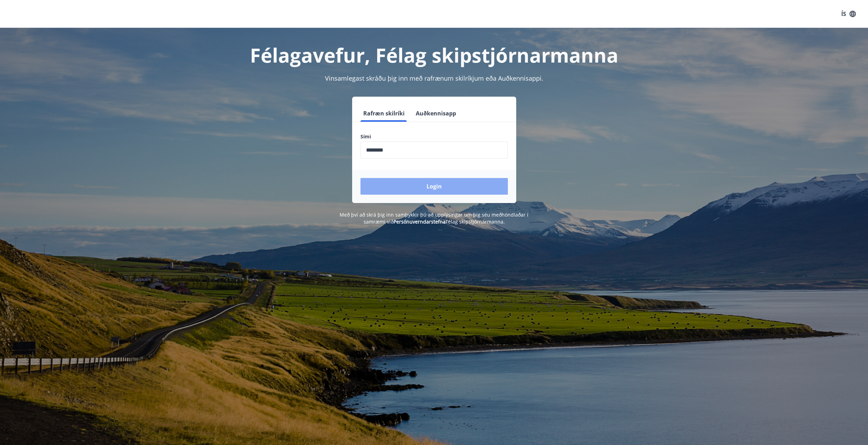 Image resolution: width=868 pixels, height=445 pixels. What do you see at coordinates (434, 186) in the screenshot?
I see `button: Login` at bounding box center [434, 186].